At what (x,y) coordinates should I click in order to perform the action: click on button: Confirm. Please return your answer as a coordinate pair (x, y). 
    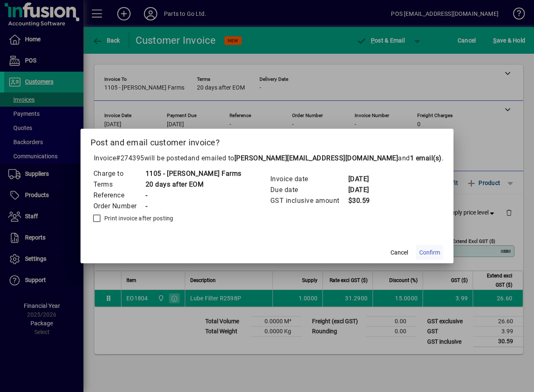
    Looking at the image, I should click on (430, 252).